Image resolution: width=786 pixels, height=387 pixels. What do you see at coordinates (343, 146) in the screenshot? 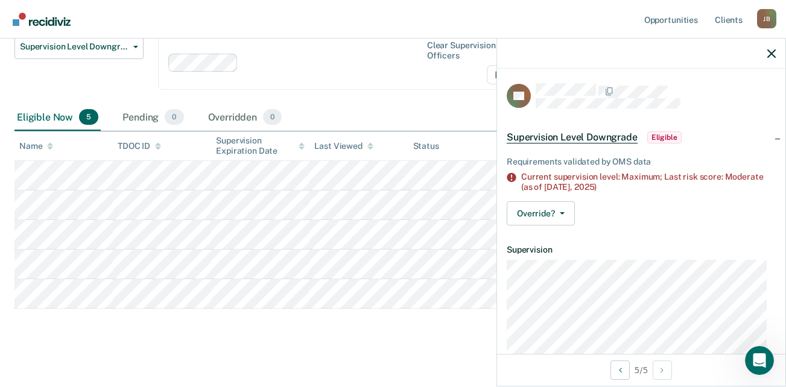
I see `div: Last Viewed` at bounding box center [343, 146].